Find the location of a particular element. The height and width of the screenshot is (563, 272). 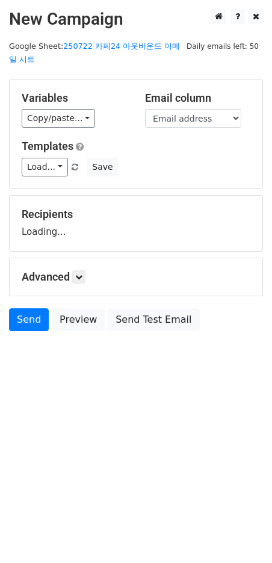

div: Loading... is located at coordinates (136, 223).